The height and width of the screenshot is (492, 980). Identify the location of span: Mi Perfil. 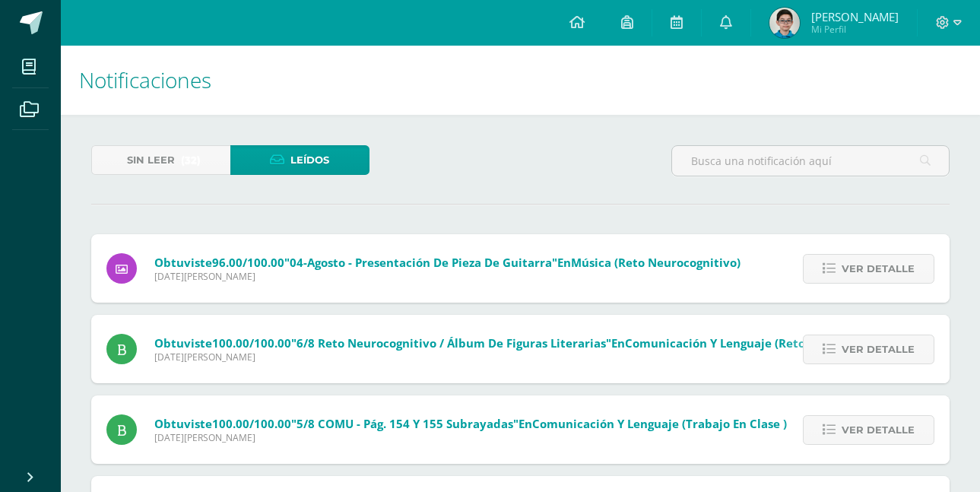
(855, 29).